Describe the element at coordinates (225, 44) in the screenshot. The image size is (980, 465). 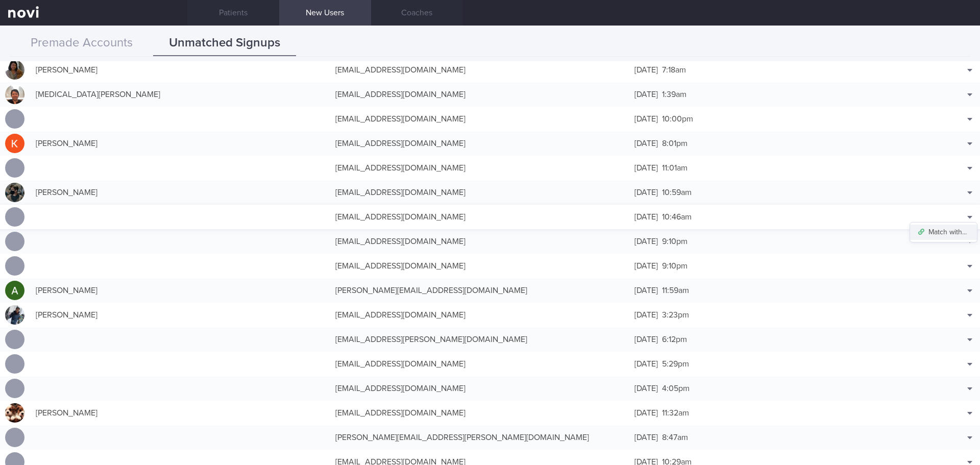
I see `button: Unmatched Signups` at that location.